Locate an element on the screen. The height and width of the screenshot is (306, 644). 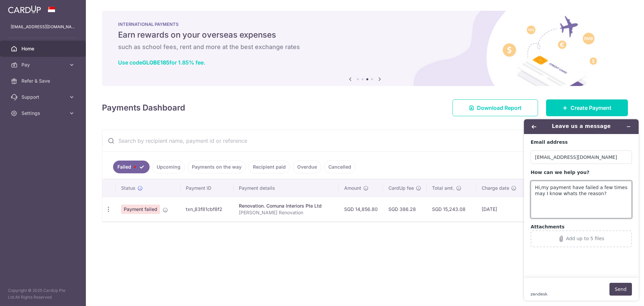
span: CardUp fee is located at coordinates (401, 188).